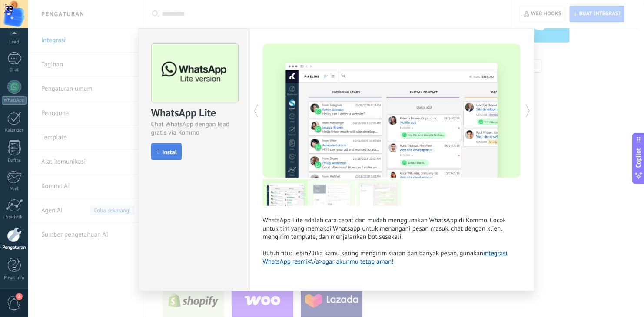 This screenshot has width=644, height=317. Describe the element at coordinates (15, 189) in the screenshot. I see `div: Mail` at that location.